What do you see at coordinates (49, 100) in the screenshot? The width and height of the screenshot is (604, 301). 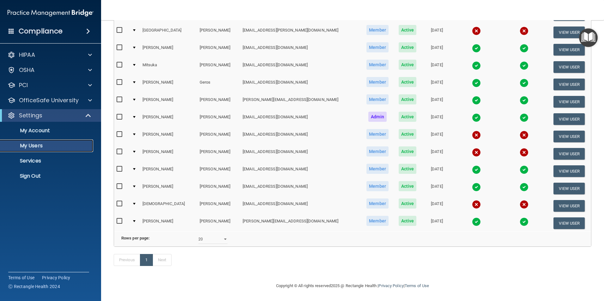 I see `p: OfficeSafe University` at bounding box center [49, 100].